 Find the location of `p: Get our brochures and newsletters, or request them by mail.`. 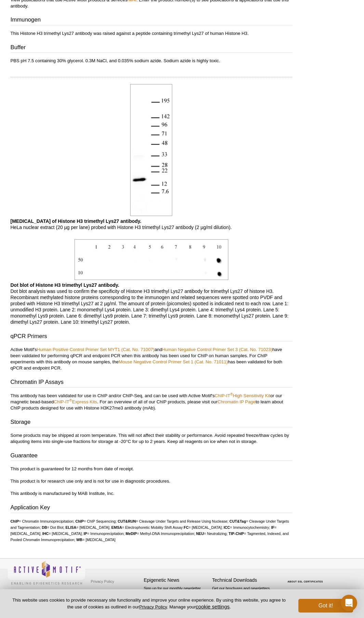

p: Get our brochures and newsletters, or request them by mail. is located at coordinates (245, 594).